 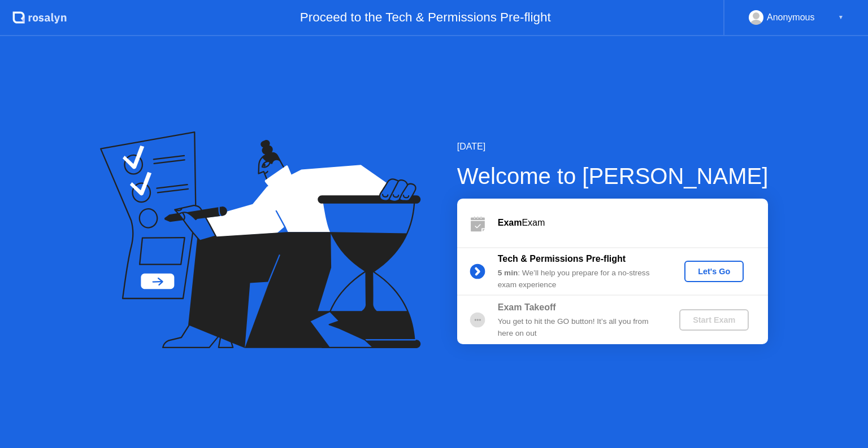 I want to click on b: 5 min, so click(x=508, y=272).